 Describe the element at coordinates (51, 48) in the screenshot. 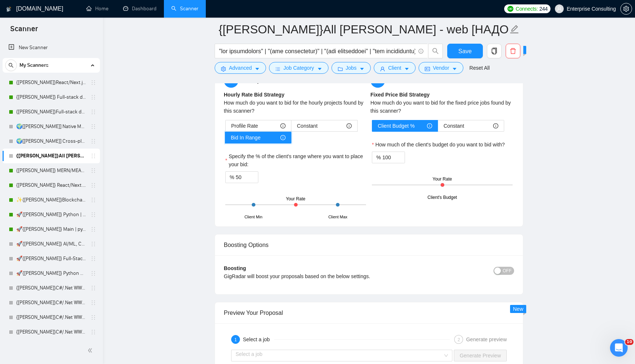

I see `a: New Scanner` at that location.